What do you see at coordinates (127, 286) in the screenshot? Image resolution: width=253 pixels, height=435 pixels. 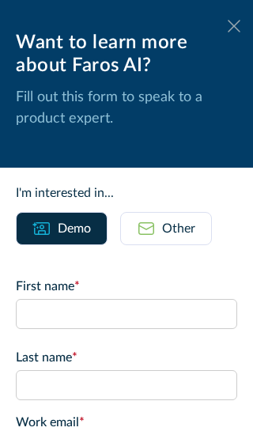 I see `label: First name` at bounding box center [127, 286].